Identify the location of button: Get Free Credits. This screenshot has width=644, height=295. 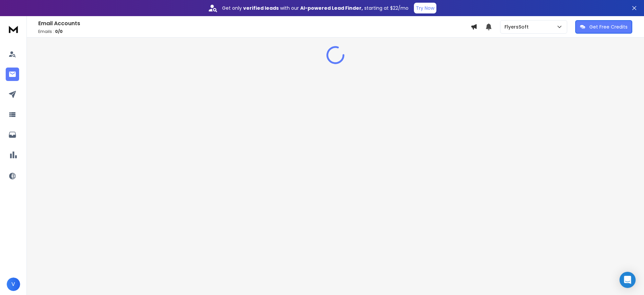
(604, 27).